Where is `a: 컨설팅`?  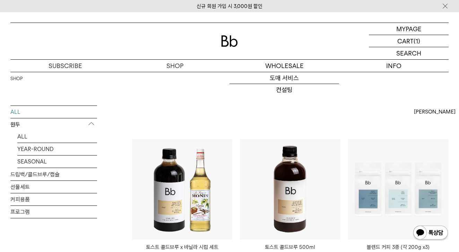
a: 컨설팅 is located at coordinates (284, 90).